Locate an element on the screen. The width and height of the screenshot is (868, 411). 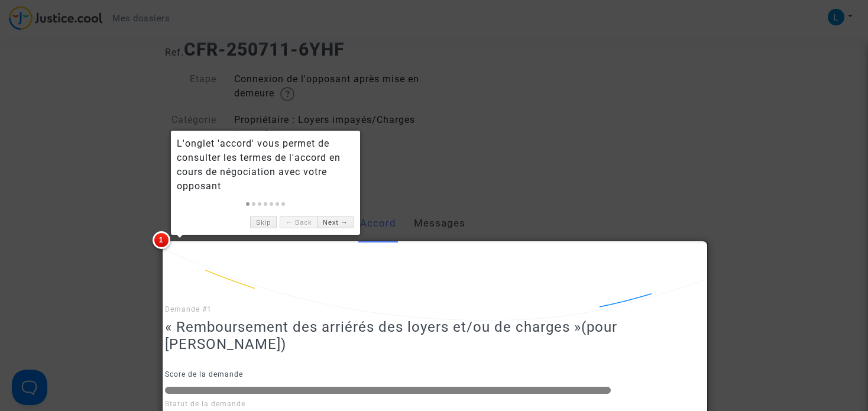
span: 1 is located at coordinates (161, 240).